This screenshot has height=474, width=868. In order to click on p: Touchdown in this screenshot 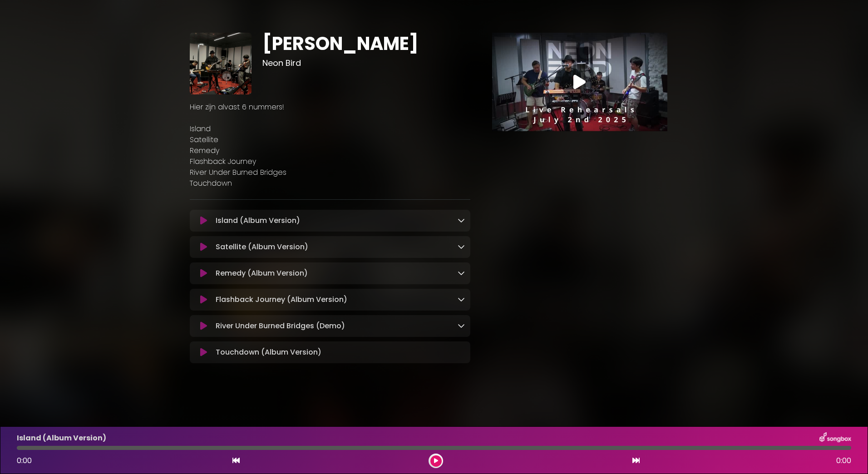, I will do `click(330, 183)`.